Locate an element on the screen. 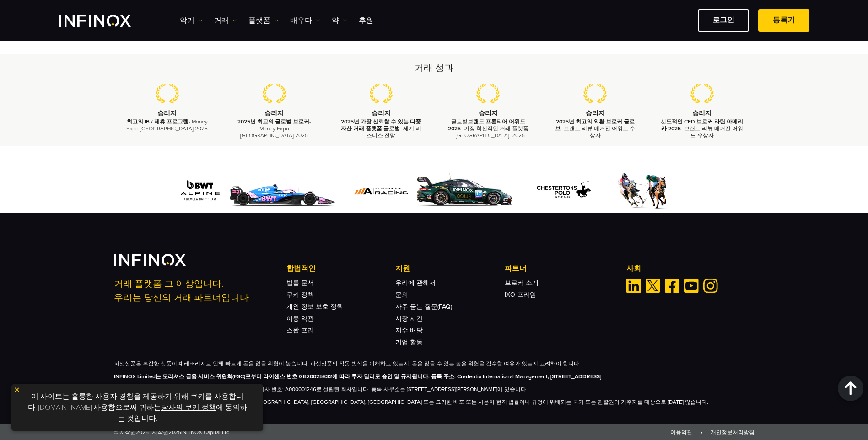  a: 이용 약관 is located at coordinates (300, 318).